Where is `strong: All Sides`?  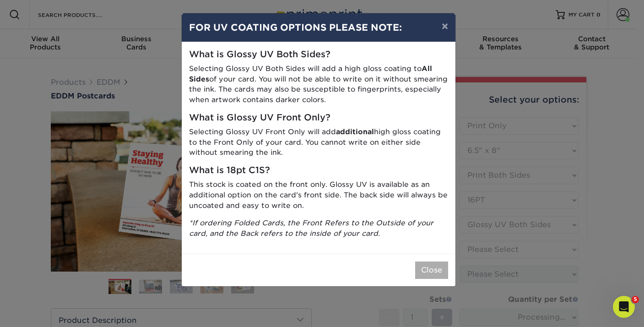 strong: All Sides is located at coordinates (311, 73).